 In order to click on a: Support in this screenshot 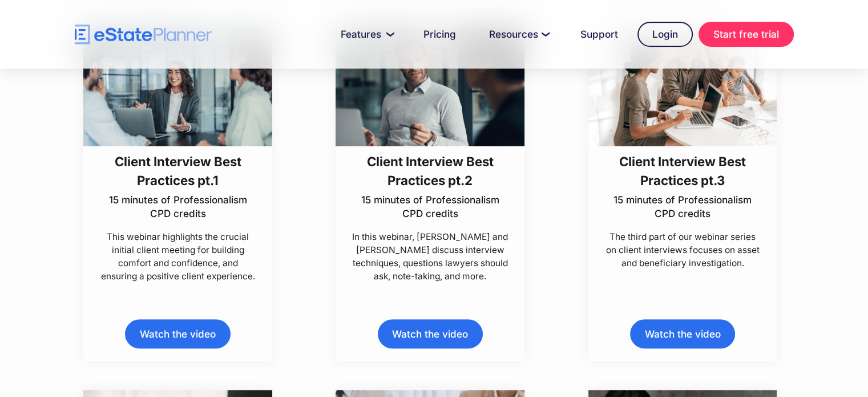, I will do `click(599, 35)`.